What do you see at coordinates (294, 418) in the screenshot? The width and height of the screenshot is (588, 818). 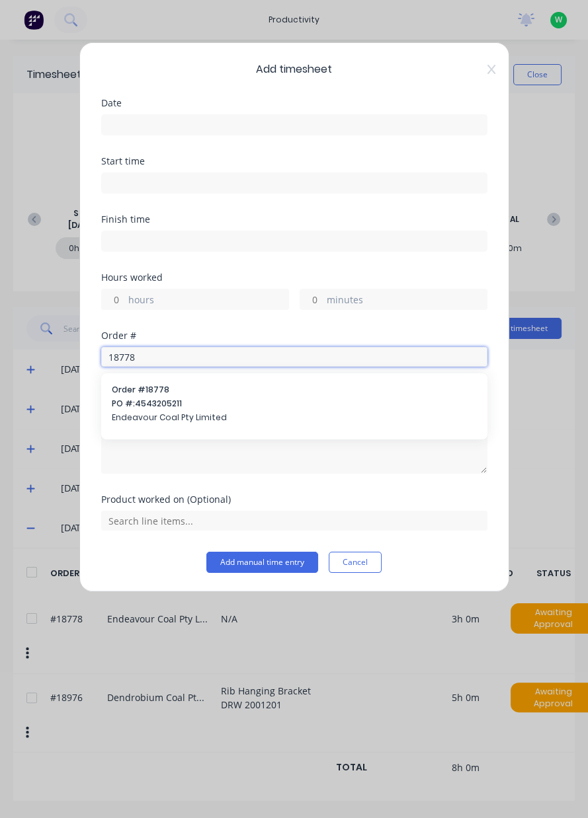 I see `span: Endeavour Coal Pty Limited` at bounding box center [294, 418].